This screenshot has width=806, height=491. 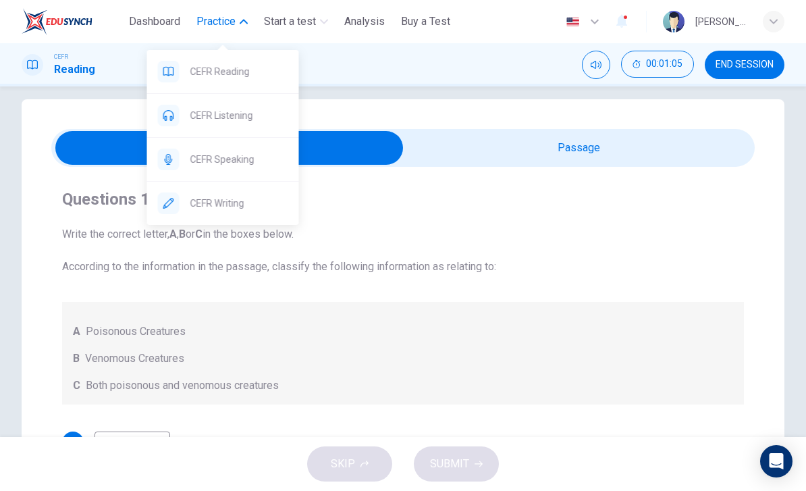 I want to click on button: Buy a Test, so click(x=425, y=22).